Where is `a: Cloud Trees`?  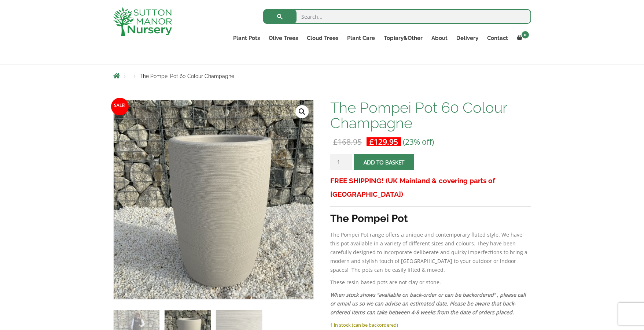
a: Cloud Trees is located at coordinates (322, 38).